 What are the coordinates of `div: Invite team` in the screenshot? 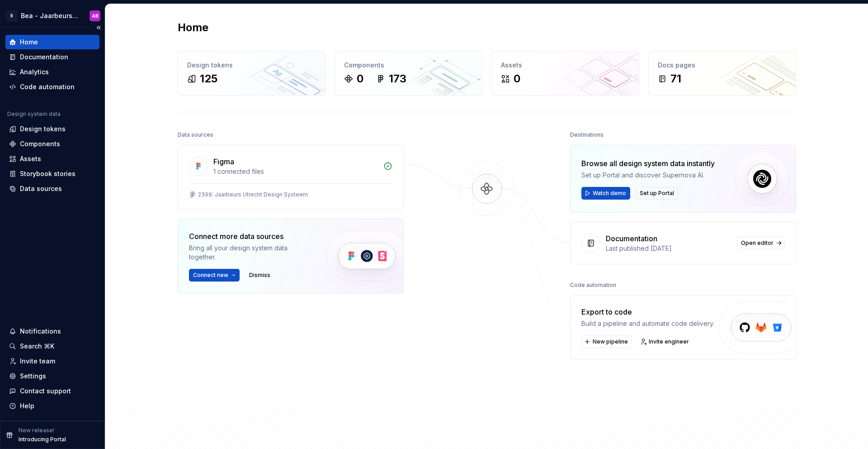 It's located at (37, 361).